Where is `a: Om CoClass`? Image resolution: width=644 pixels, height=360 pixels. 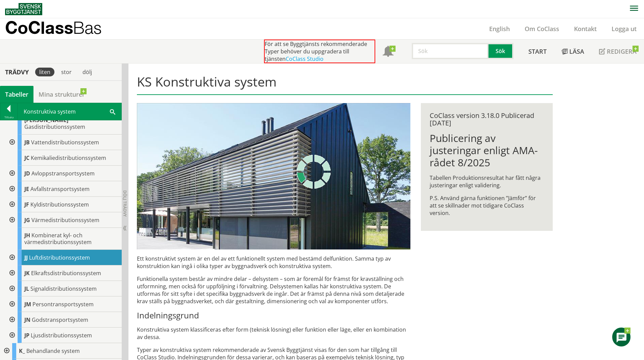 a: Om CoClass is located at coordinates (542, 29).